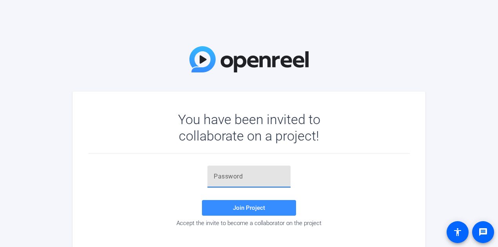 This screenshot has width=498, height=247. I want to click on span: Join Project, so click(249, 208).